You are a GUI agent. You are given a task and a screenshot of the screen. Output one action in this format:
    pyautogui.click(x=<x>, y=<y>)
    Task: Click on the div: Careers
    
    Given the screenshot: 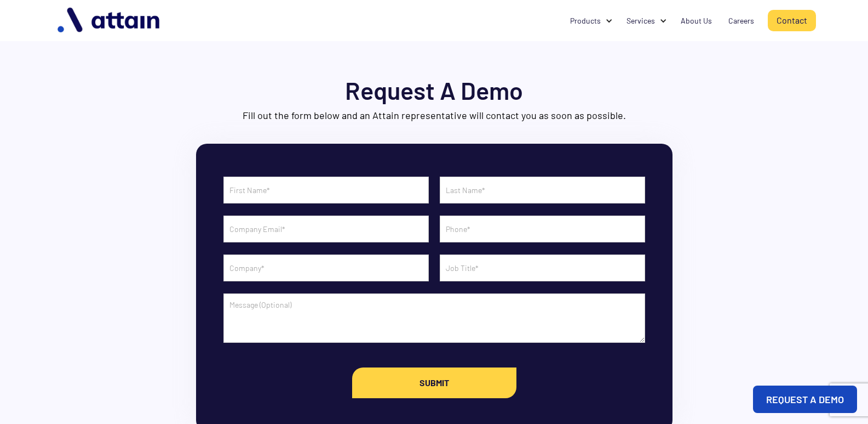 What is the action you would take?
    pyautogui.click(x=741, y=21)
    